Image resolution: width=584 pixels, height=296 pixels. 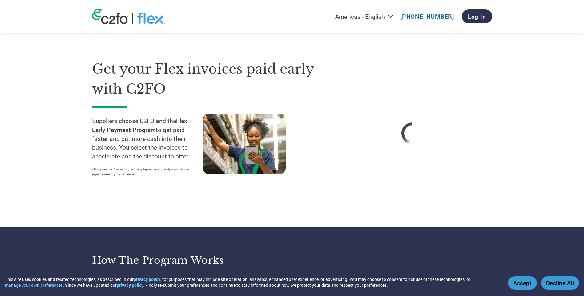 I want to click on img: Flex, so click(x=151, y=18).